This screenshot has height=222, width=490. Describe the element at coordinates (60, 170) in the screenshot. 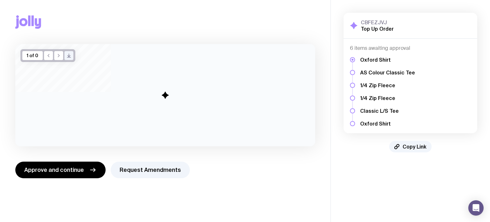

I see `button: Approve and continue` at that location.